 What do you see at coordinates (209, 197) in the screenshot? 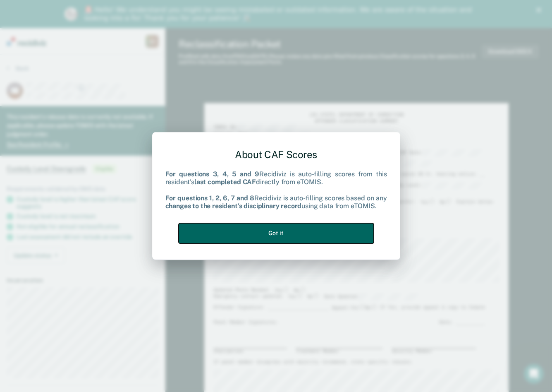
I see `b: For questions 1, 2, 6, 7 and 8` at bounding box center [209, 197].